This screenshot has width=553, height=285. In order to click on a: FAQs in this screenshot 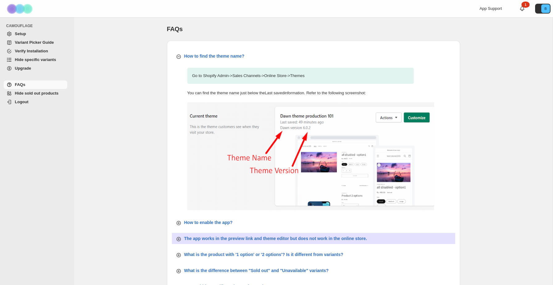, I will do `click(35, 85)`.